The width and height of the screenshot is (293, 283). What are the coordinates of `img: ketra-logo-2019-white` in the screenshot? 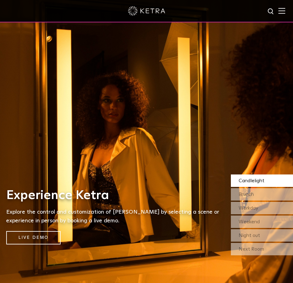 It's located at (147, 11).